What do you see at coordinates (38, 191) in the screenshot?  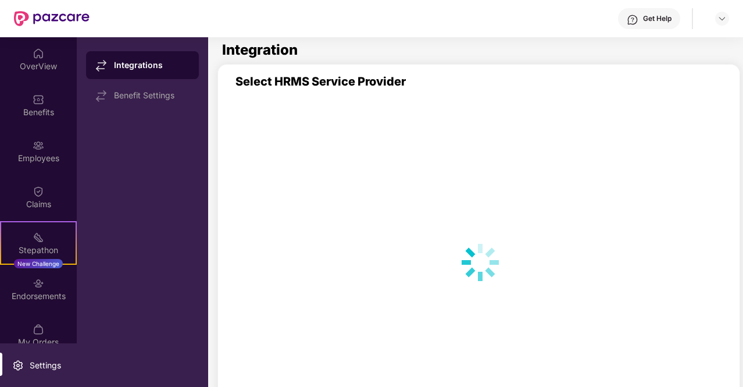 I see `img: svg+xml;base64,PHN2ZyBpZD0iQ2xhaW0iIHhtbG5zPSJodHRwOi8vd3d3LnczLm9yZy8yMDAwL3N2ZyIgd2lkdGg9IjIwIi...` at bounding box center [38, 191].